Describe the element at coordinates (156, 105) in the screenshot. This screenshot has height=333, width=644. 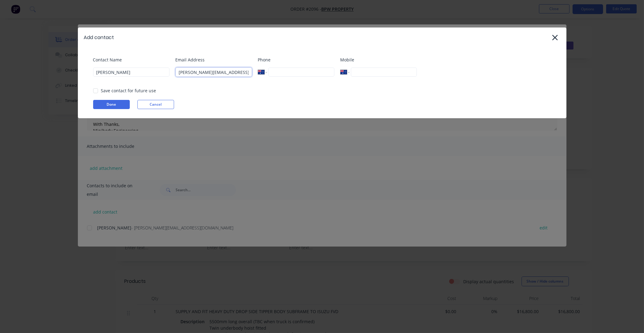
I see `button: Cancel` at that location.